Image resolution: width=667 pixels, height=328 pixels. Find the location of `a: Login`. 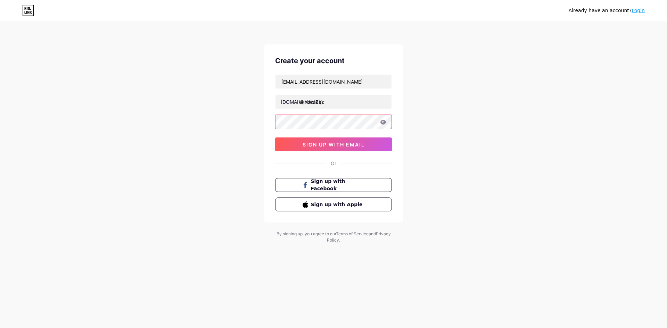

a: Login is located at coordinates (638, 10).